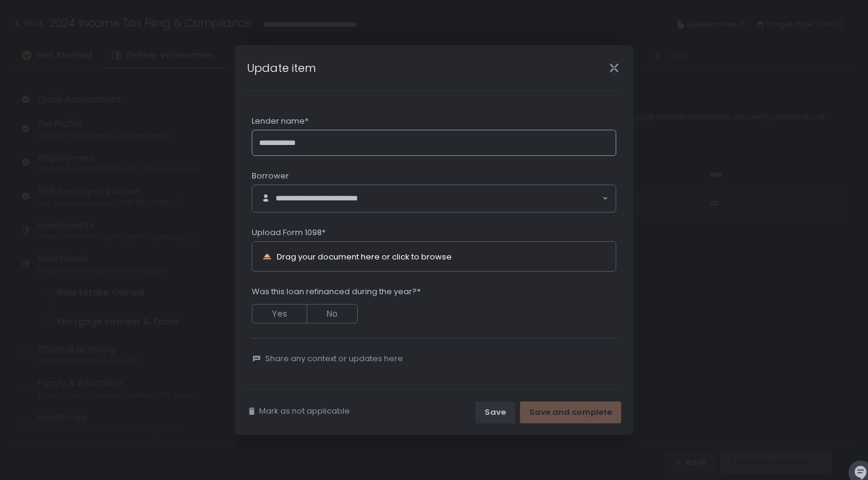 The width and height of the screenshot is (868, 480). I want to click on button: No, so click(332, 314).